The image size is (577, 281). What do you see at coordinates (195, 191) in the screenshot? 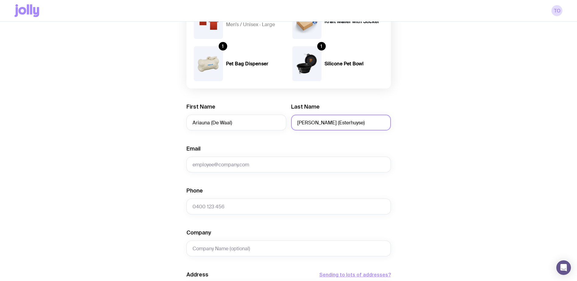
I see `label: Phone` at bounding box center [195, 191].